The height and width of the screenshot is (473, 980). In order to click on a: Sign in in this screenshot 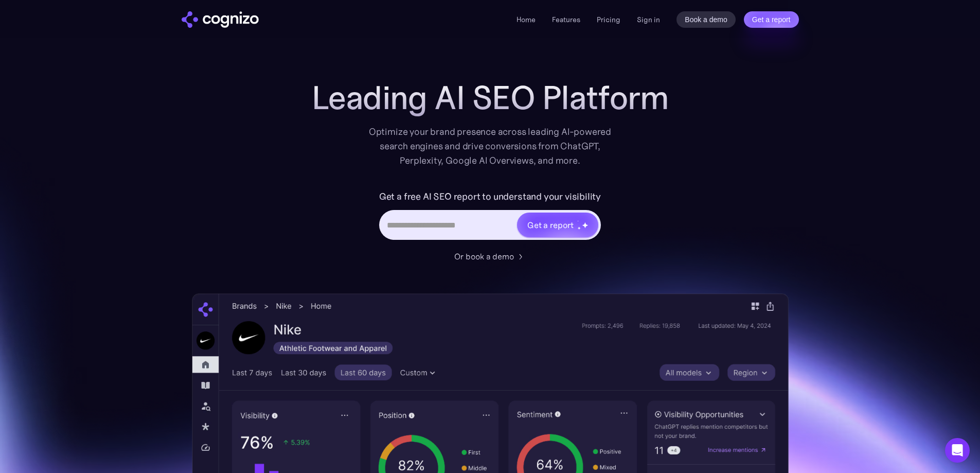, I will do `click(649, 20)`.